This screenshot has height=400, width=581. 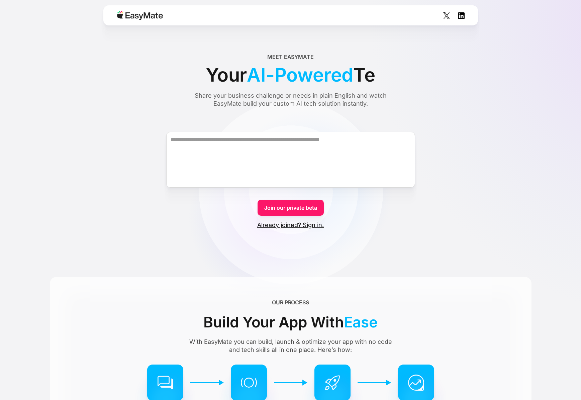 I want to click on form: Form, so click(x=291, y=174).